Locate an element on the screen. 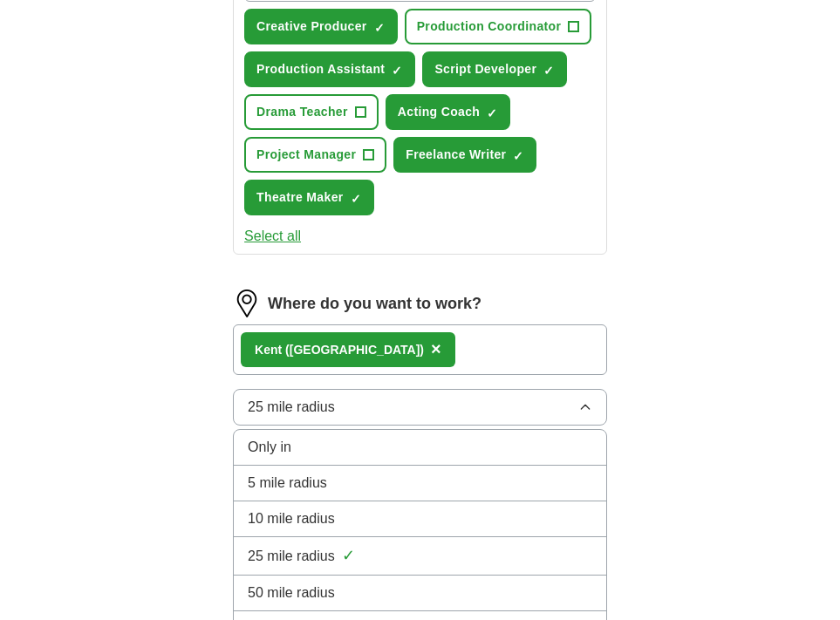 The height and width of the screenshot is (620, 840). span: 50 mile radius is located at coordinates (291, 593).